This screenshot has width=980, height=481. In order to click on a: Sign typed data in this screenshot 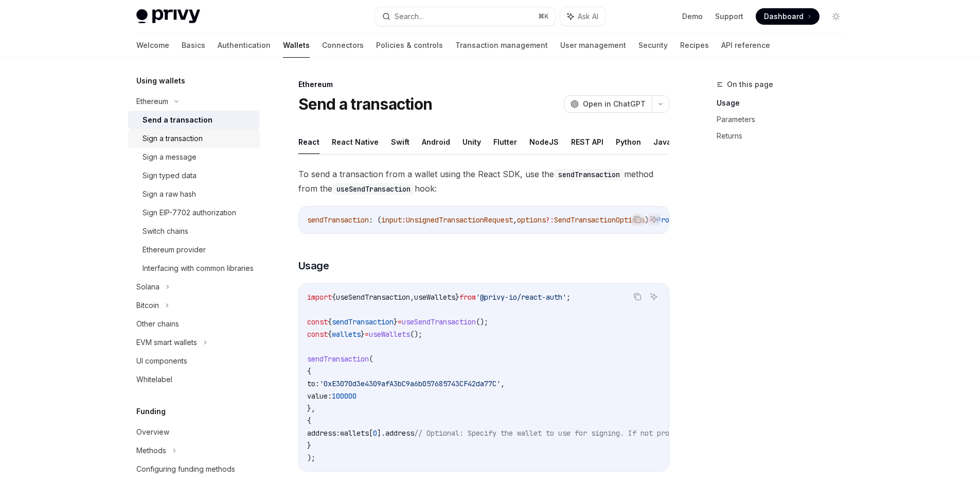, I will do `click(194, 176)`.